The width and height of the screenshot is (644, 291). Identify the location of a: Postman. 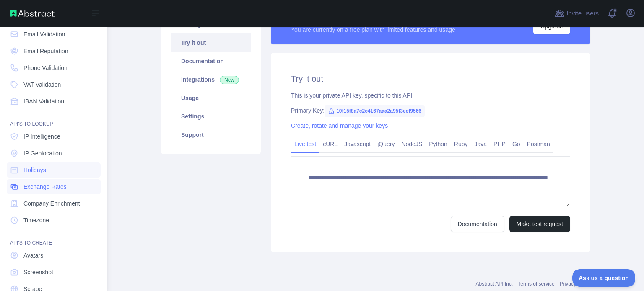
(538, 144).